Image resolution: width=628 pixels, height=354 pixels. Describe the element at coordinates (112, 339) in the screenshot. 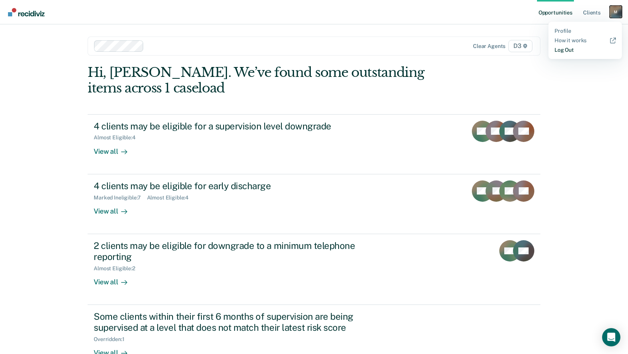

I see `div: Overridden : 1` at that location.